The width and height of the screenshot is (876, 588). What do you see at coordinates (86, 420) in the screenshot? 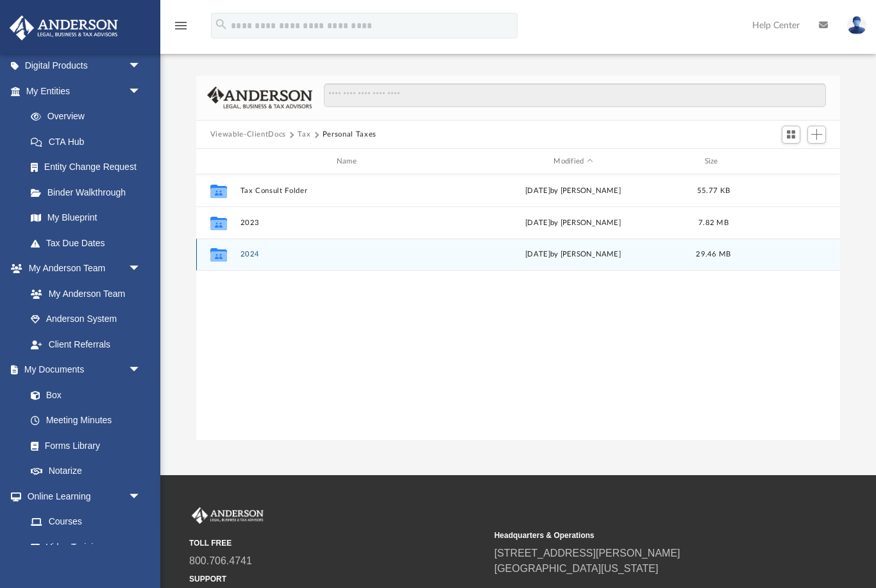
I see `a: Meeting Minutes` at bounding box center [86, 420].